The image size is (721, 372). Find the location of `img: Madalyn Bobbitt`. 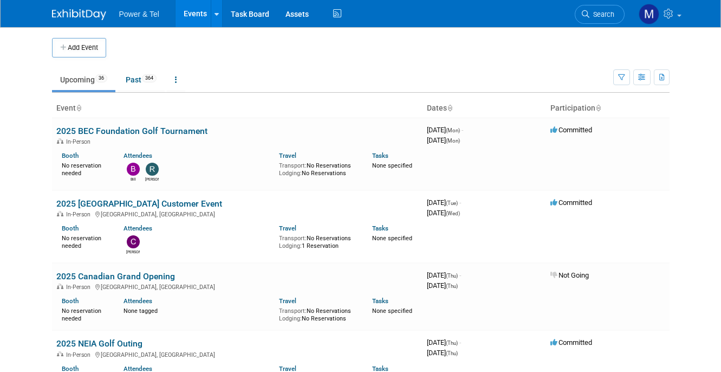

img: Madalyn Bobbitt is located at coordinates (649, 14).